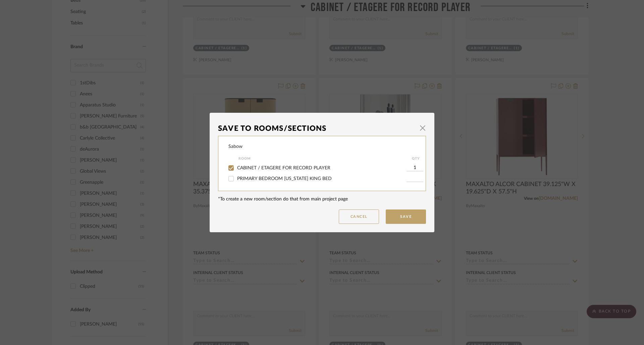 Image resolution: width=644 pixels, height=345 pixels. Describe the element at coordinates (284, 168) in the screenshot. I see `span: CABINET / ETAGERE FOR RECORD PLAYER` at that location.